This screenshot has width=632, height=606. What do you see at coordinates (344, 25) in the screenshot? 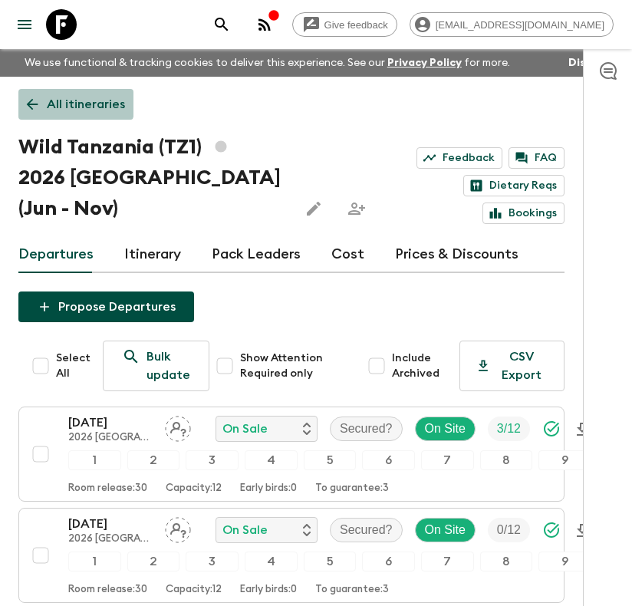
I see `a: Give feedback` at bounding box center [344, 25].